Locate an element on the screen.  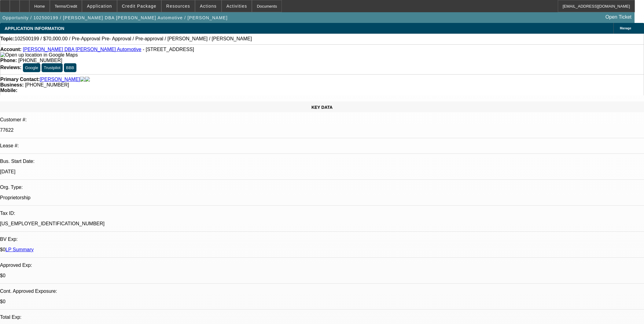
button: Application is located at coordinates (99, 6).